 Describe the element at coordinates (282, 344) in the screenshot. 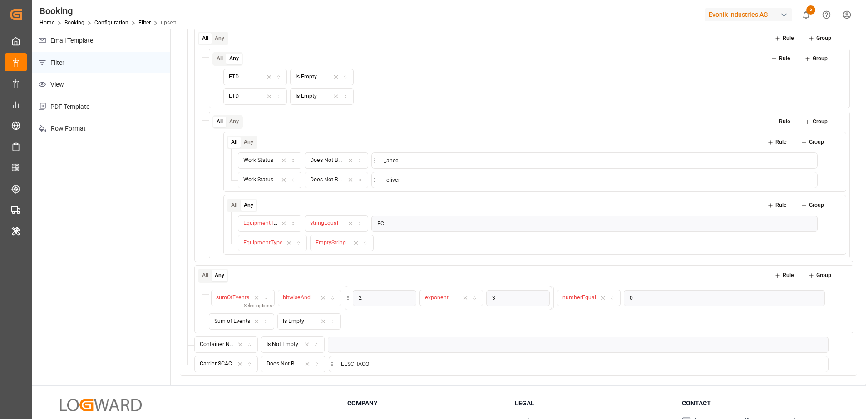

I see `div: Is Not Empty` at that location.